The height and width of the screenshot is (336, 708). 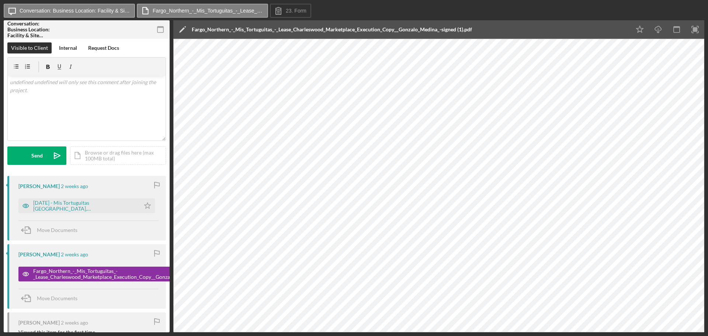 I want to click on time: 2025-09-12 02:33, so click(x=74, y=186).